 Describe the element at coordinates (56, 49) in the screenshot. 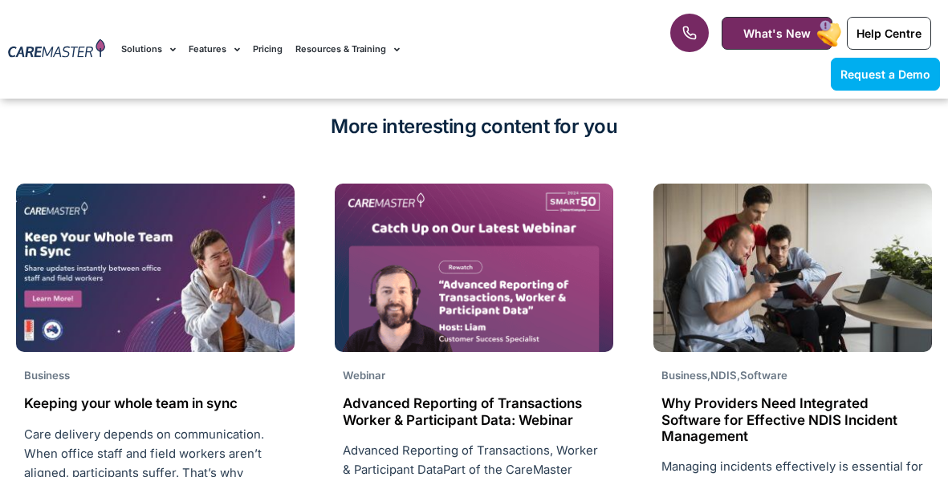

I see `img: CareMaster Logo` at that location.